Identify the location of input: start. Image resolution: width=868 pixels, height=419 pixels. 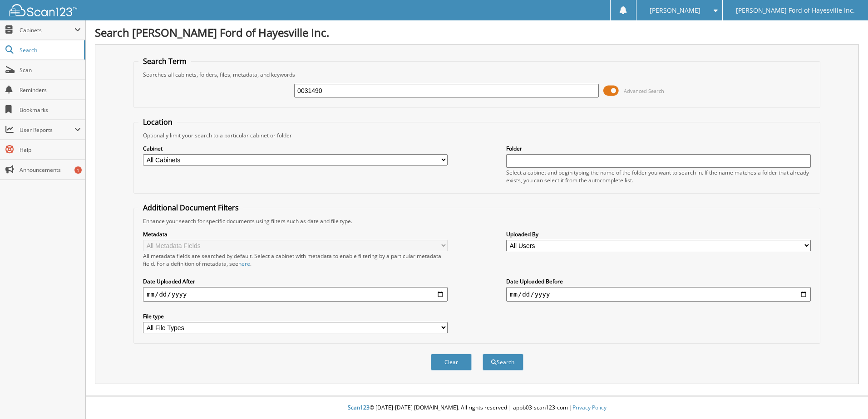
(295, 294).